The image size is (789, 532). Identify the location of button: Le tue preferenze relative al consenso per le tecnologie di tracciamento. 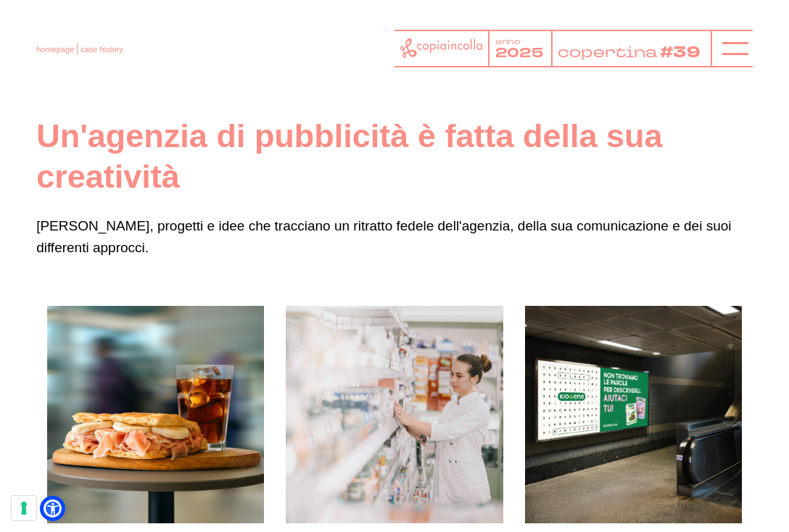
(24, 508).